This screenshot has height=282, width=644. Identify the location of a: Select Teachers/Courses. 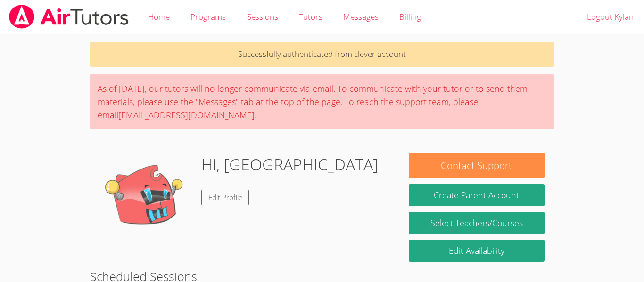
(477, 223).